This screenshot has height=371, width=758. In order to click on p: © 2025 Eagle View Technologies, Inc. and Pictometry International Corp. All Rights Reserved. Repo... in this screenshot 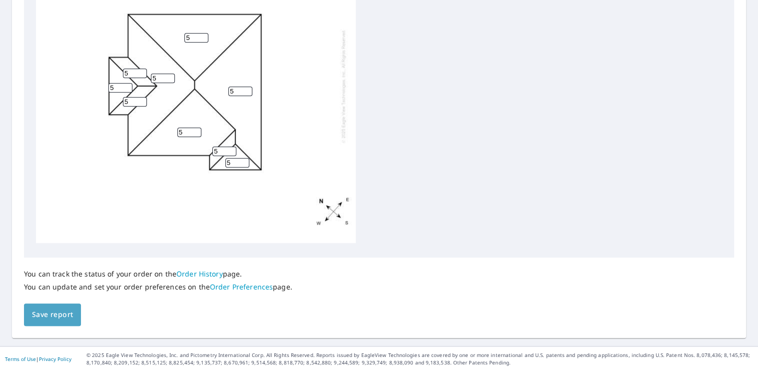, I will do `click(420, 359)`.